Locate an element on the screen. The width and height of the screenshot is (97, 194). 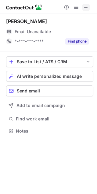
button: Send email is located at coordinates (50, 91).